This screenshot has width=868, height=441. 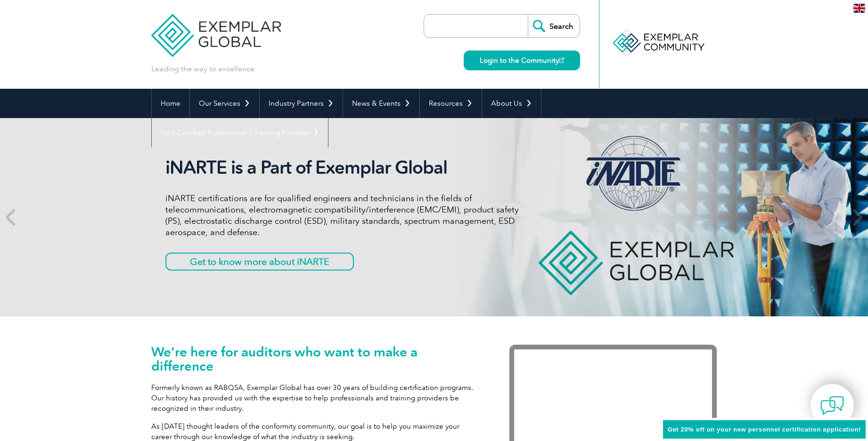 I want to click on a: Find Certified Professional / Training Provider, so click(x=240, y=132).